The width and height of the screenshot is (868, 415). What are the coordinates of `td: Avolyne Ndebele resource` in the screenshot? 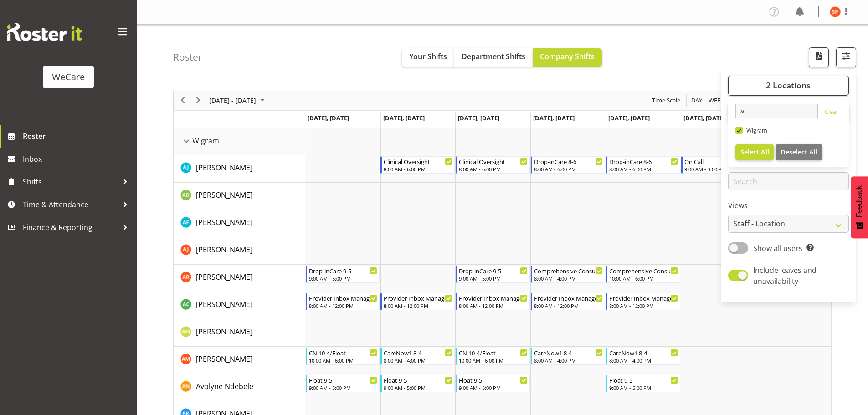 It's located at (239, 388).